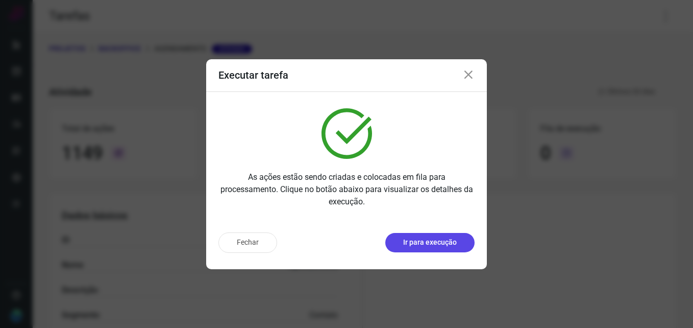 The image size is (693, 328). What do you see at coordinates (248, 243) in the screenshot?
I see `button: Fechar` at bounding box center [248, 243].